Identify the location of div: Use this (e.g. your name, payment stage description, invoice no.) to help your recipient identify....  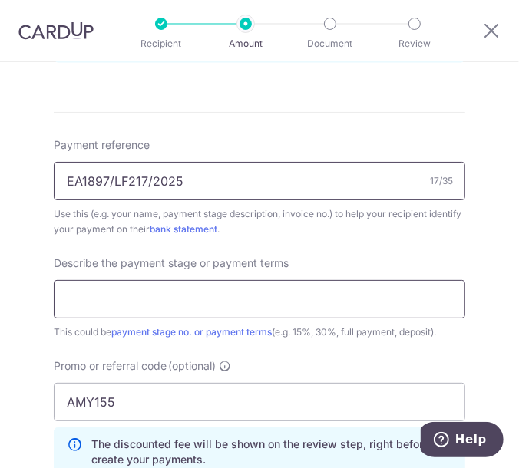
(260, 222).